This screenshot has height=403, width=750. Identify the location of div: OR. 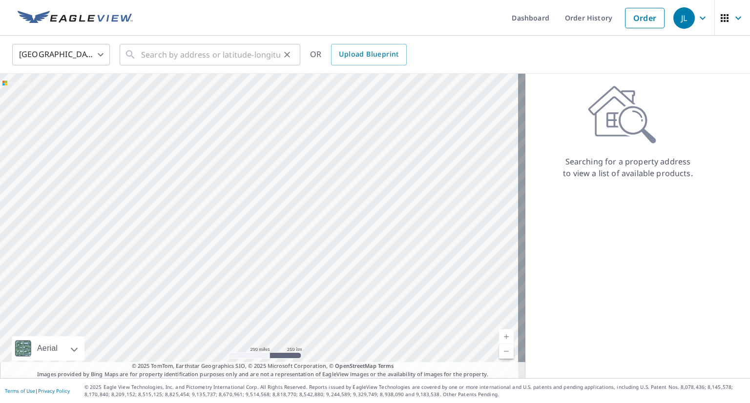
(358, 55).